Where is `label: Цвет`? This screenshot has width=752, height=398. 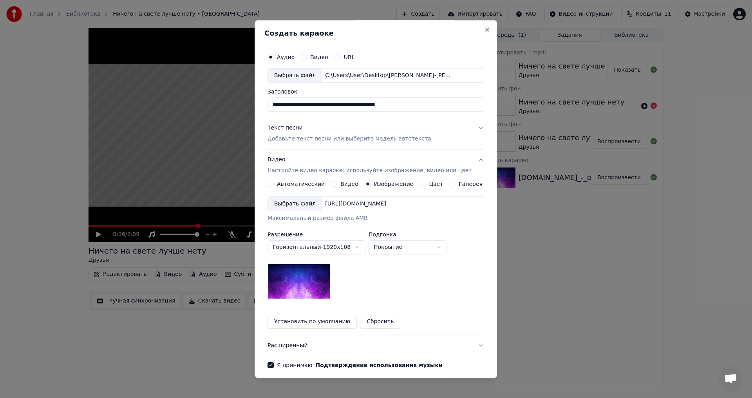
label: Цвет is located at coordinates (436, 184).